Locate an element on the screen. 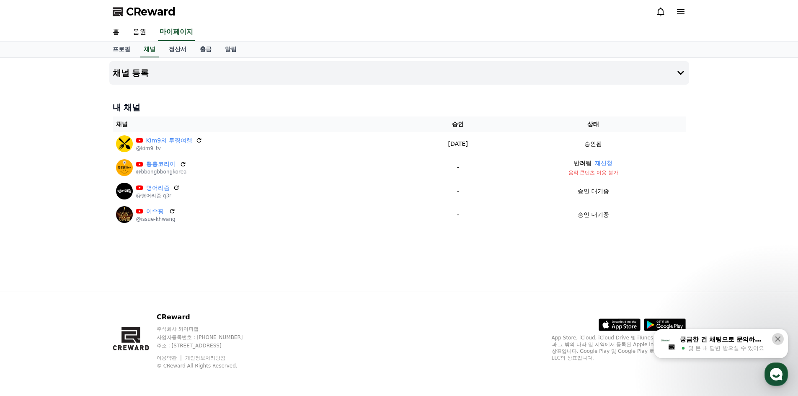 The width and height of the screenshot is (798, 396). a: 프로필 is located at coordinates (121, 49).